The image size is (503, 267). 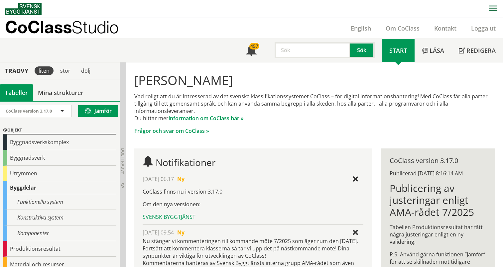 What do you see at coordinates (481, 51) in the screenshot?
I see `span: Redigera` at bounding box center [481, 51].